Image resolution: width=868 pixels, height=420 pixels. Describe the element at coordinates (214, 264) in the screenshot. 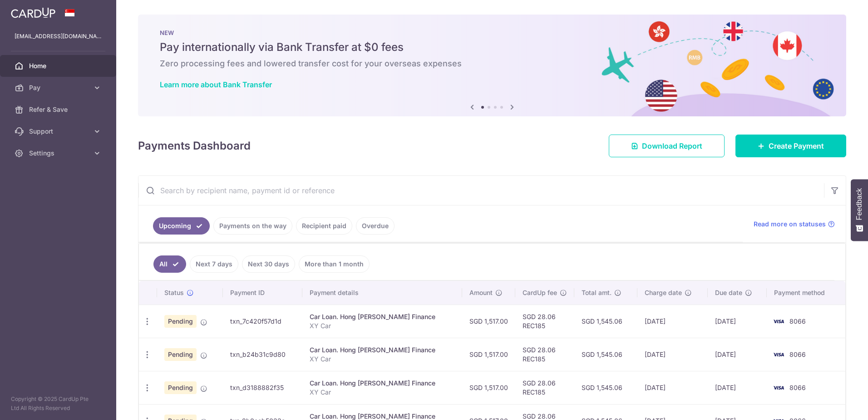

I see `a: Next 7 days` at that location.